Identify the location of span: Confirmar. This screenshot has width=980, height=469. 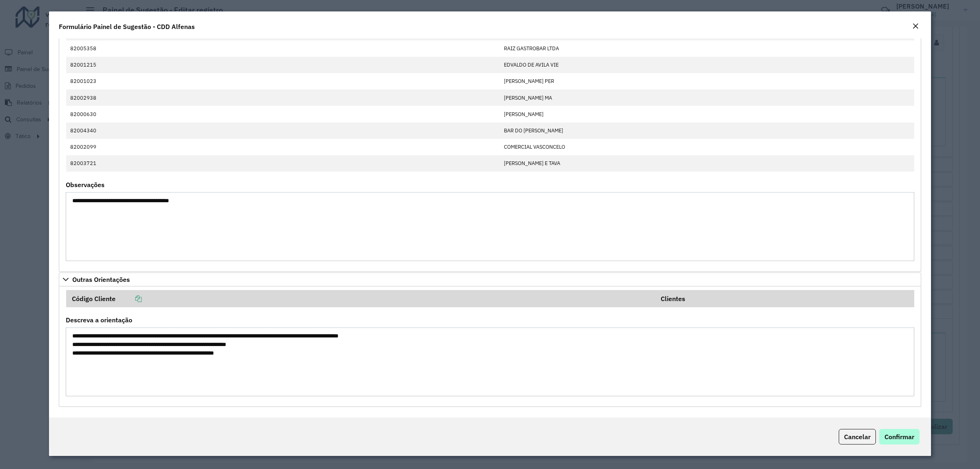
(899, 437).